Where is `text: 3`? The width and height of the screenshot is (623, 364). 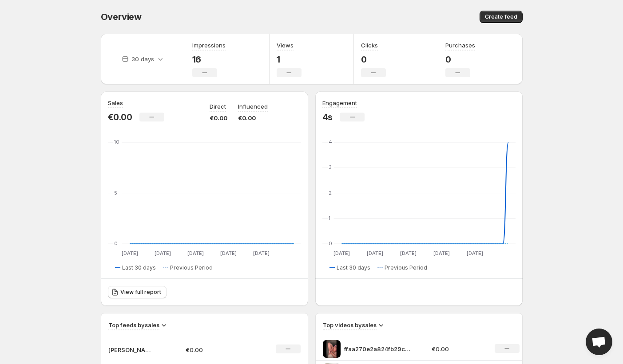
text: 3 is located at coordinates (330, 167).